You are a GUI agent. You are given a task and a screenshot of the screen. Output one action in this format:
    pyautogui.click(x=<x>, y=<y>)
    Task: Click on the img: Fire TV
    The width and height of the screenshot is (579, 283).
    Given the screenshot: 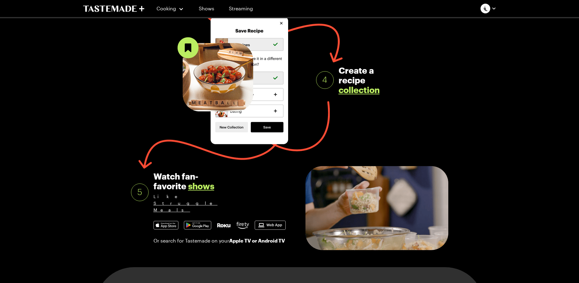 What is the action you would take?
    pyautogui.click(x=243, y=225)
    